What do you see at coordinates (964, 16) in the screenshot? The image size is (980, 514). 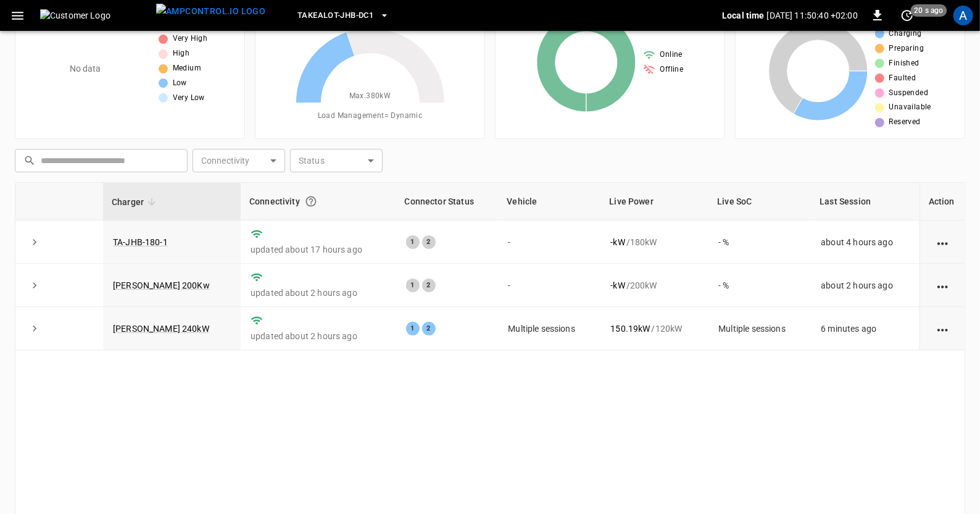 I see `div: profile-icon` at bounding box center [964, 16].